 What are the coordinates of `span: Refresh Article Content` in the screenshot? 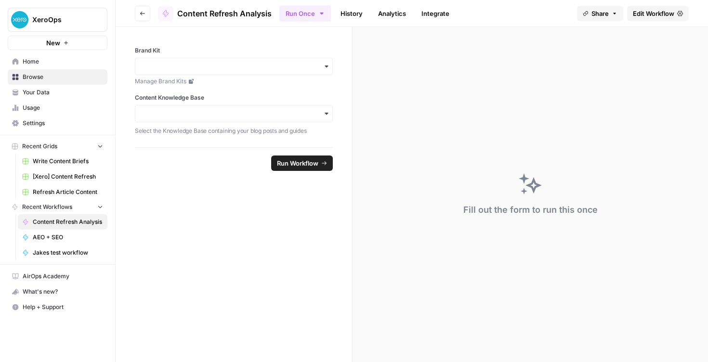 It's located at (68, 192).